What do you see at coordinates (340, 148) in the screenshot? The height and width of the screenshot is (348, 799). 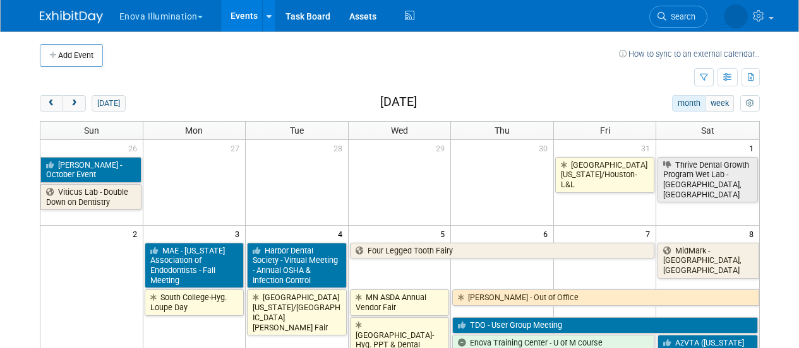 I see `span: 28` at bounding box center [340, 148].